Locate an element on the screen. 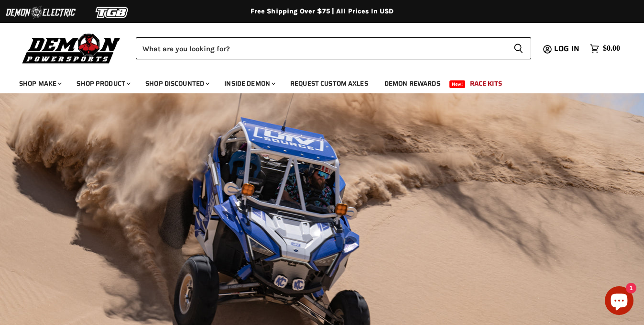 The width and height of the screenshot is (644, 325). a: Shop Discounted is located at coordinates (176, 84).